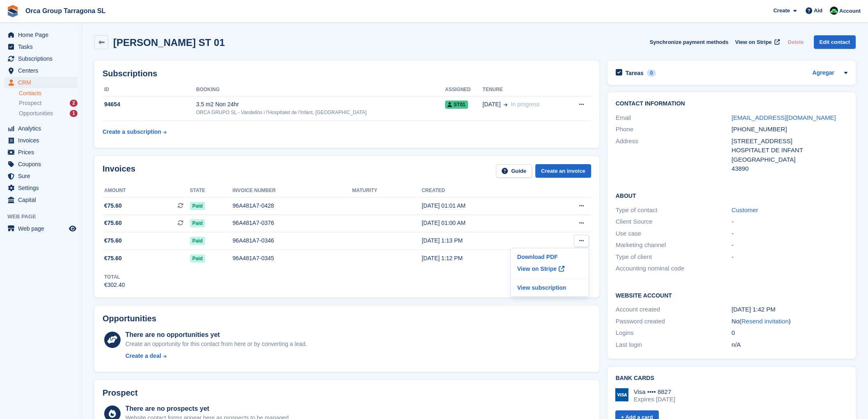  What do you see at coordinates (24, 83) in the screenshot?
I see `font: CRM` at bounding box center [24, 83].